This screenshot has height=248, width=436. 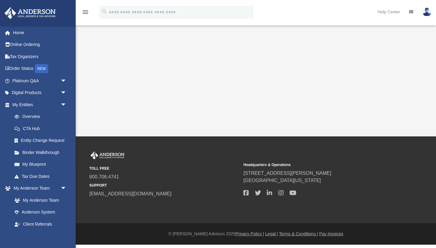 I want to click on a: Online Ordering, so click(x=40, y=45).